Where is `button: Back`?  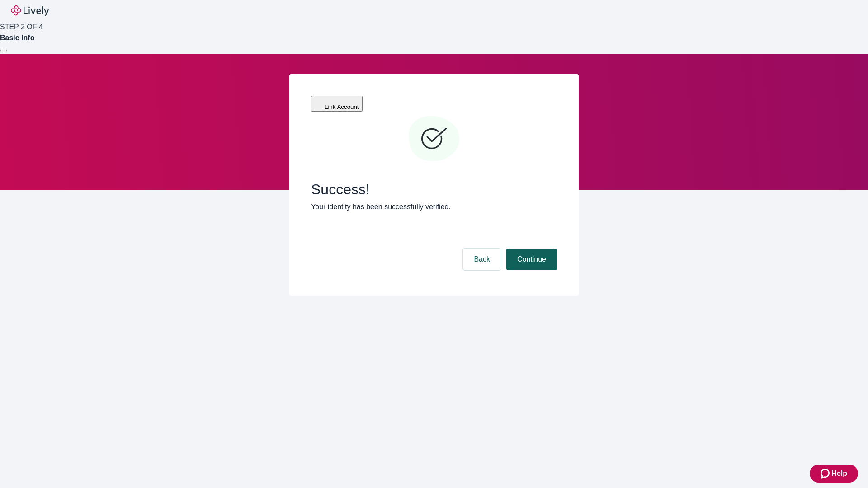 button: Back is located at coordinates (482, 259).